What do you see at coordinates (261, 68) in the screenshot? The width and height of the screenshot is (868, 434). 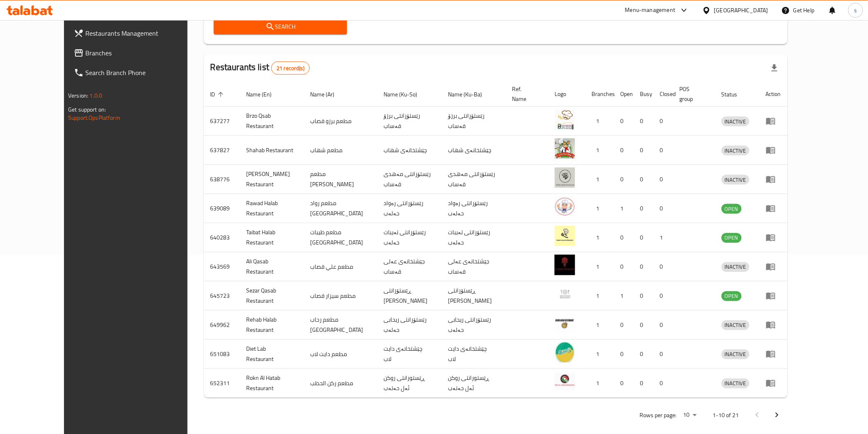 I see `h2: Restaurants list` at bounding box center [261, 68].